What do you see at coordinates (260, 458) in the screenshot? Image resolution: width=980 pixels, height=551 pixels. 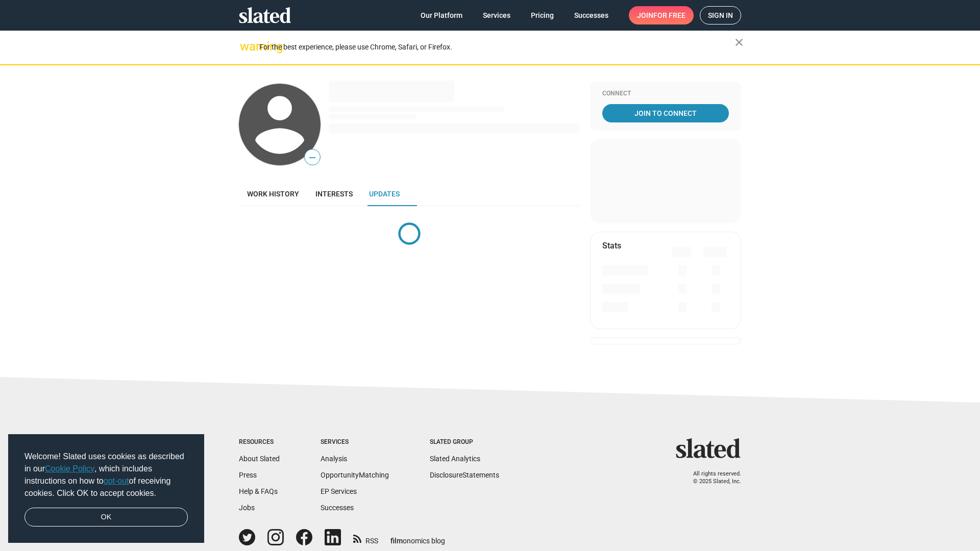 I see `a: About Slated` at bounding box center [260, 458].